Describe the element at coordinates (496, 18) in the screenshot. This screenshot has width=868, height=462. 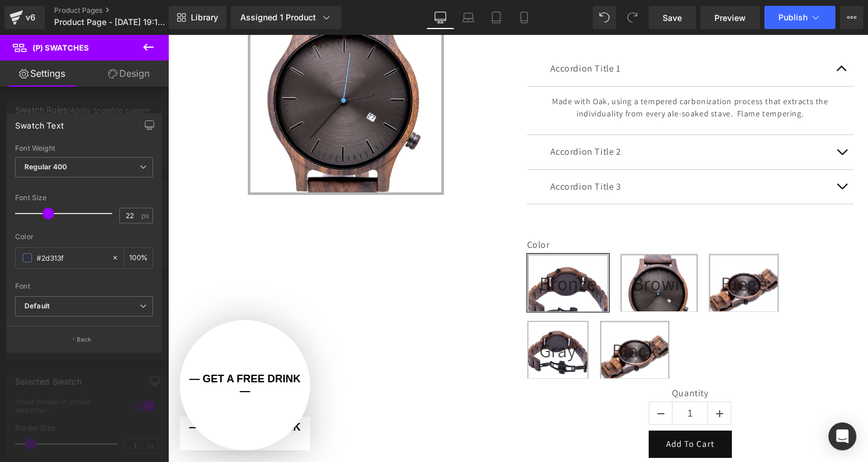
I see `a: Tablet` at that location.